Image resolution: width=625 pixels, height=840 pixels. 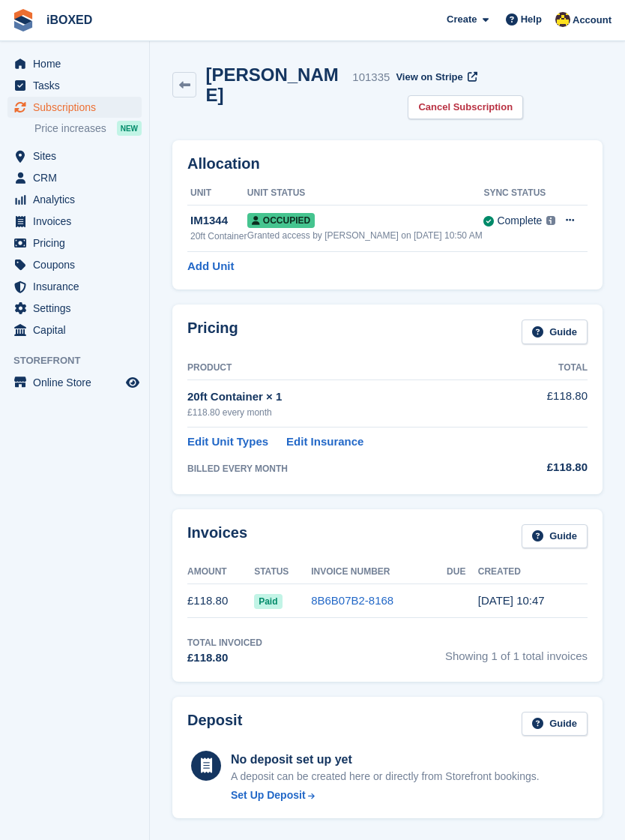 What do you see at coordinates (511, 600) in the screenshot?
I see `time: 2025-08-13 09:47:02 UTC` at bounding box center [511, 600].